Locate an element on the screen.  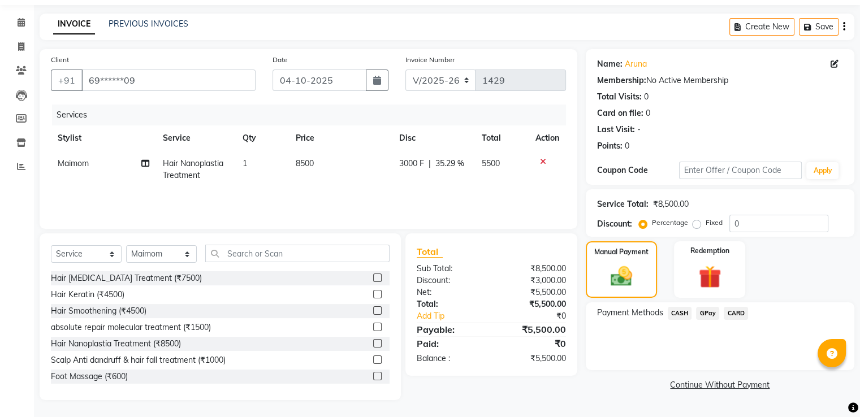
img: _cash.svg is located at coordinates (621, 276).